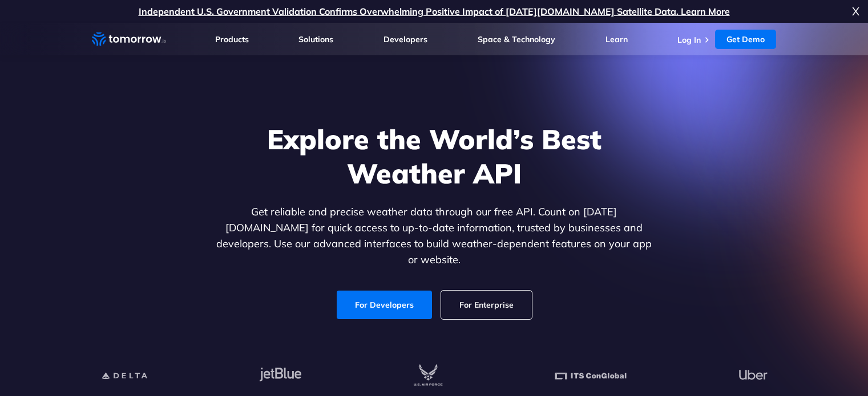 The width and height of the screenshot is (868, 396). Describe the element at coordinates (745, 39) in the screenshot. I see `a: Get Demo` at that location.